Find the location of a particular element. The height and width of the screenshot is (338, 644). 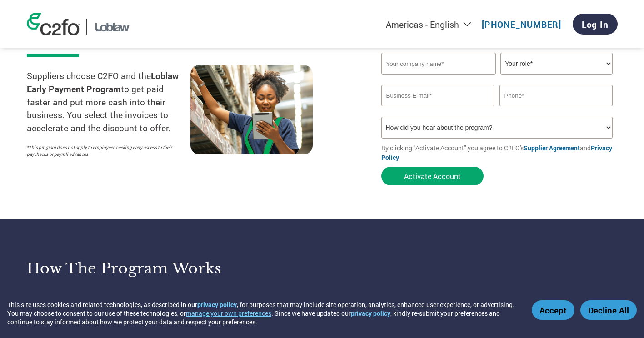

p: Suppliers choose C2FO and the to get paid faster and put more cash into their business. You selec... is located at coordinates (108, 102).